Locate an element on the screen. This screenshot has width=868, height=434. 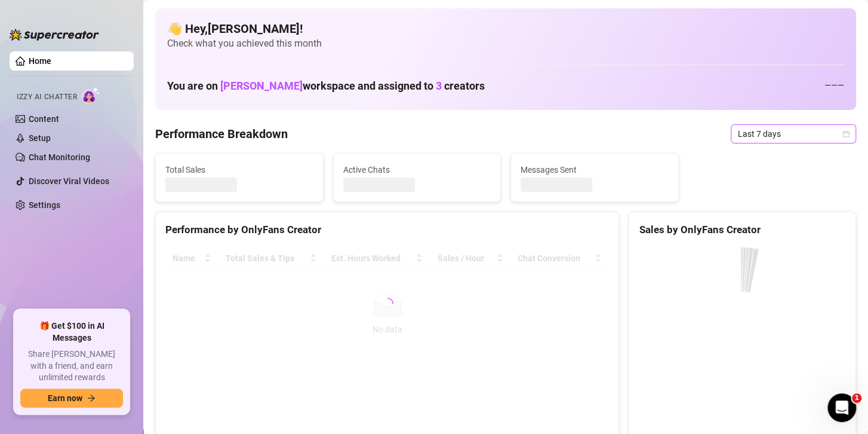
span: 1 is located at coordinates (857, 398).